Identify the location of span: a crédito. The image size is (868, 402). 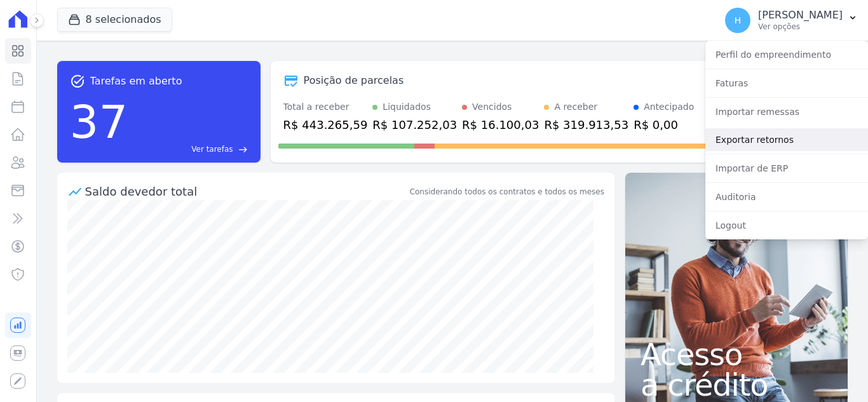
(737, 385).